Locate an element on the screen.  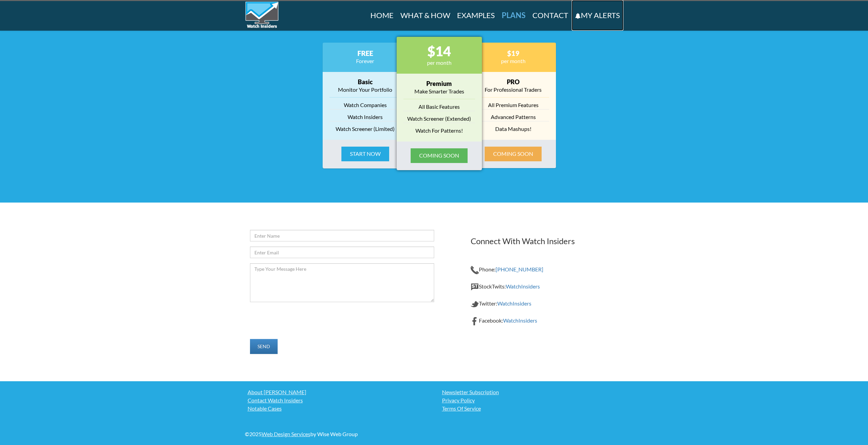
h4: Premium is located at coordinates (439, 84).